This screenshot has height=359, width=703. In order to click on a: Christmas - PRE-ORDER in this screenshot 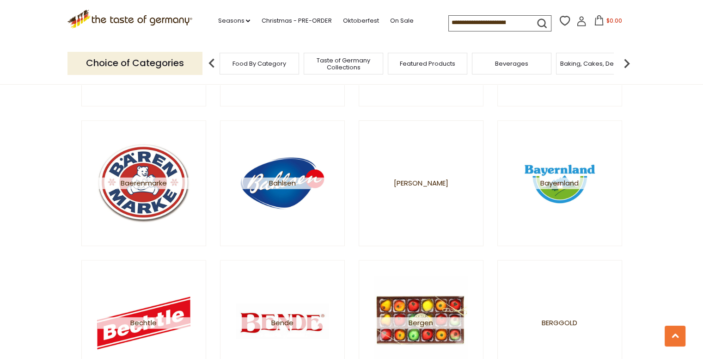, I will do `click(296, 21)`.